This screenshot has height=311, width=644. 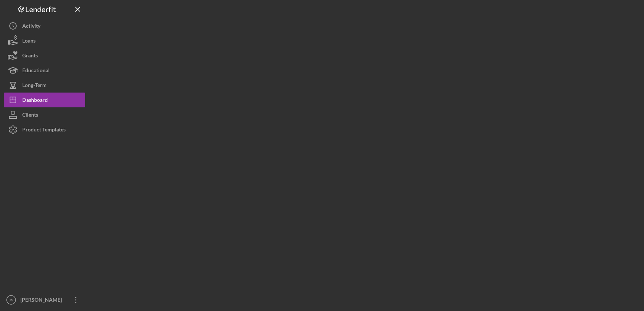 What do you see at coordinates (44, 115) in the screenshot?
I see `button: Clients` at bounding box center [44, 115].